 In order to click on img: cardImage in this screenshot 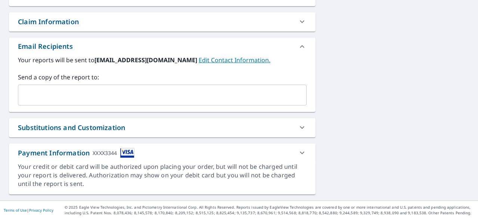, I will do `click(127, 153)`.